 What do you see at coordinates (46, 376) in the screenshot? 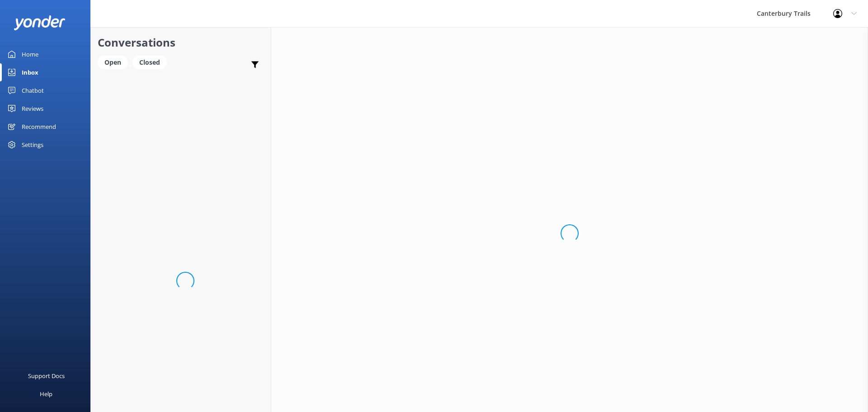
I see `div: Support Docs` at bounding box center [46, 376].